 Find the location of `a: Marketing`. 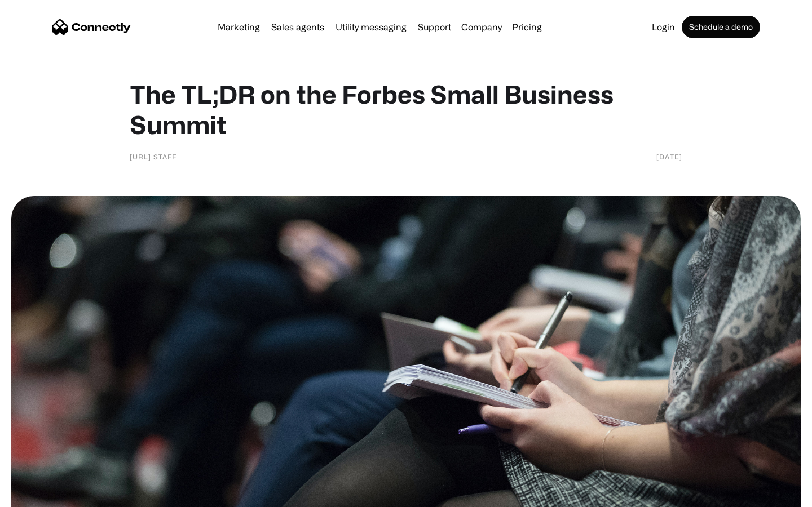

a: Marketing is located at coordinates (239, 27).